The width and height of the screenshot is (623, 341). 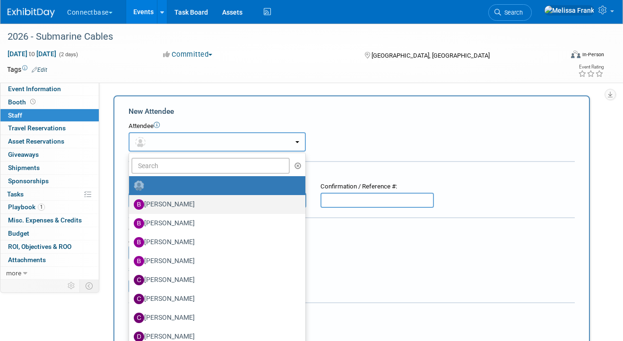 I want to click on div: Attendee, so click(x=352, y=126).